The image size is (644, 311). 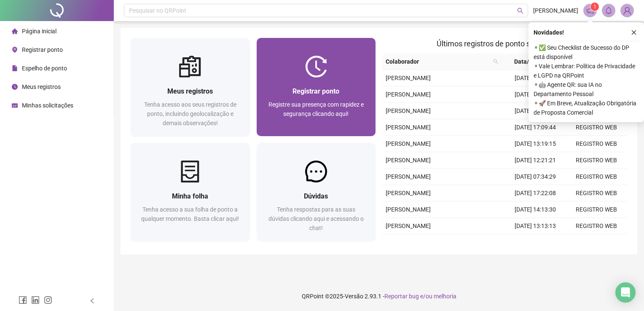 What do you see at coordinates (531, 62) in the screenshot?
I see `th: Data/Hora` at bounding box center [531, 62].